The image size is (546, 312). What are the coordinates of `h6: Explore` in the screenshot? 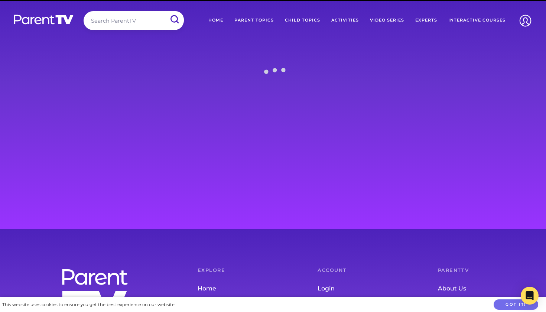 It's located at (243, 270).